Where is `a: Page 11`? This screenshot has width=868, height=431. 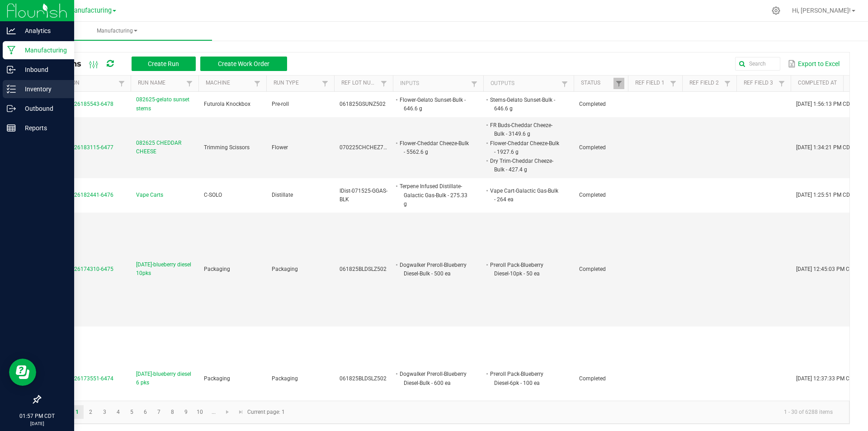 a: Page 11 is located at coordinates (213, 412).